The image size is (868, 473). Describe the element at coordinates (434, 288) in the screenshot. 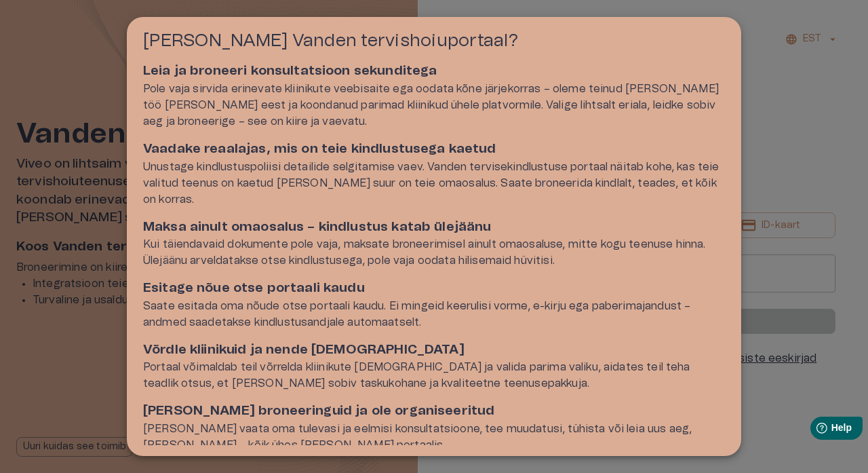

I see `h6: Esitage nõue otse portaali kaudu` at that location.